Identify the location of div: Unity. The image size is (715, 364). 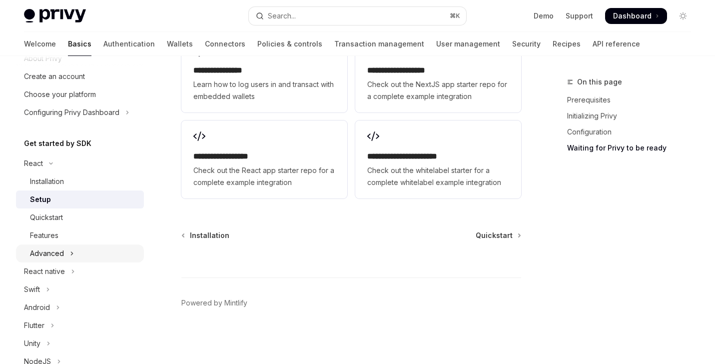
(32, 343).